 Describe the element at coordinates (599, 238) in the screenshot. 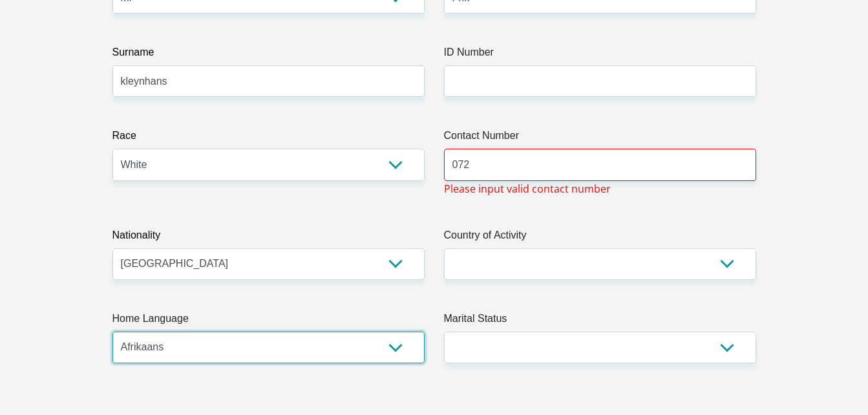

I see `label: Country of Activity` at that location.